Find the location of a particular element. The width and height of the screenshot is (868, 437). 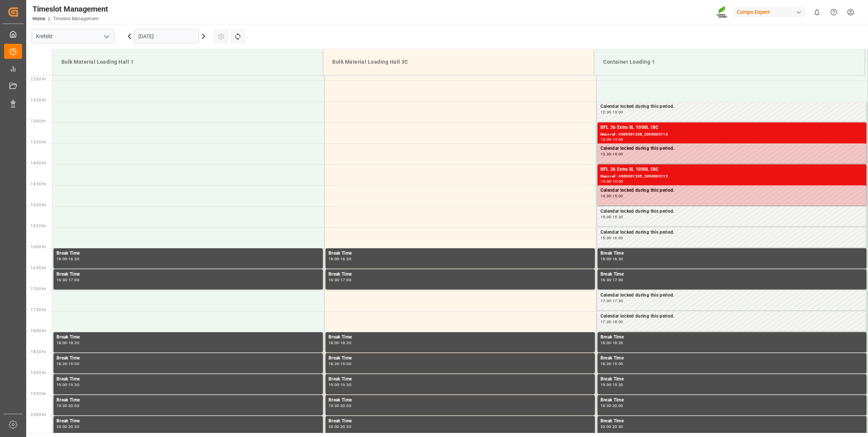

img: Screenshot%202023-09-29%20at%2010.02.21.png_1712312052.png is located at coordinates (722, 12).